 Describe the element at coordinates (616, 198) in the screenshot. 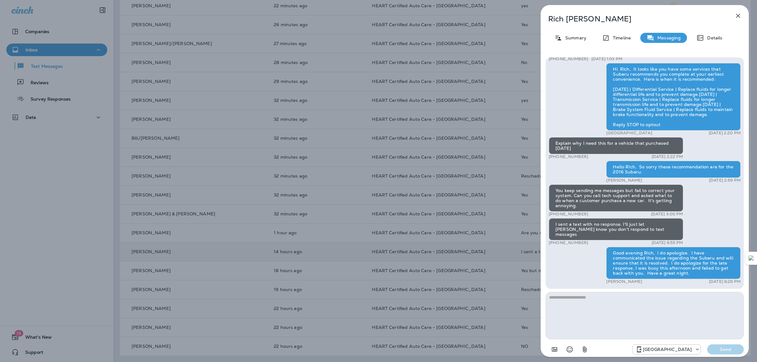

I see `div: You keep sending me messages but fail to correct your system. Can you call tech support and asked...` at that location.